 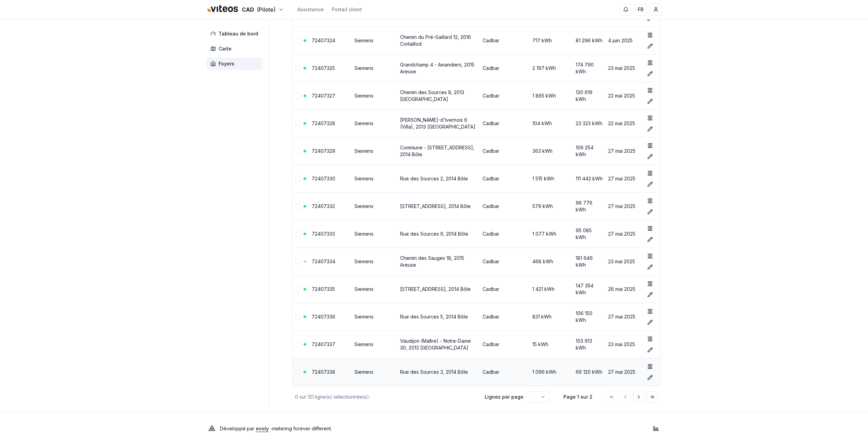 I want to click on span: Foyers, so click(x=226, y=64).